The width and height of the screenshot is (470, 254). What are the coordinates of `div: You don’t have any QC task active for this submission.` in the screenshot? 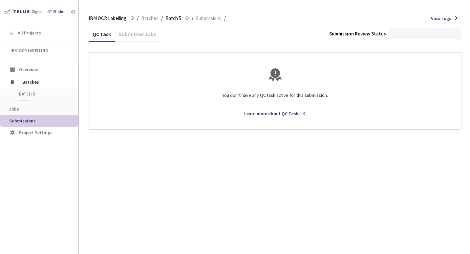 It's located at (275, 99).